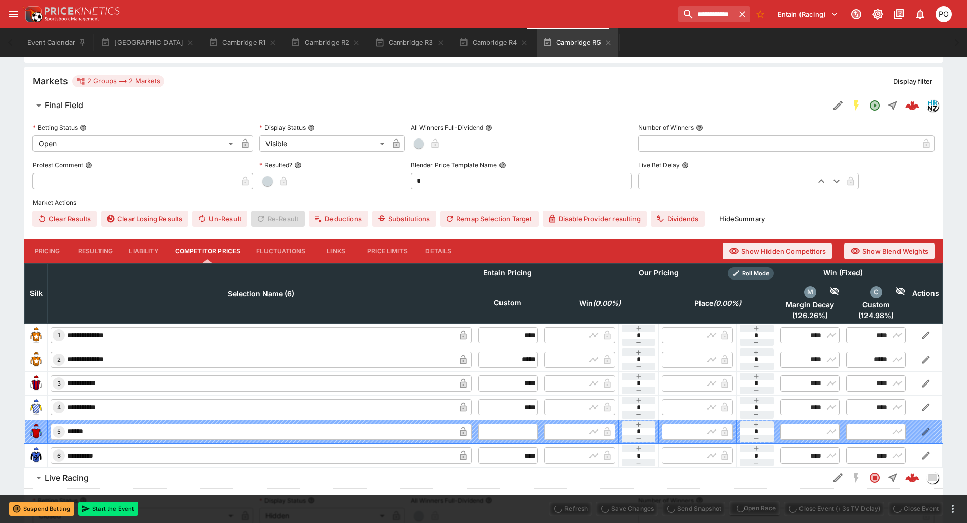  What do you see at coordinates (944, 14) in the screenshot?
I see `div: Philip OConnor` at bounding box center [944, 14].